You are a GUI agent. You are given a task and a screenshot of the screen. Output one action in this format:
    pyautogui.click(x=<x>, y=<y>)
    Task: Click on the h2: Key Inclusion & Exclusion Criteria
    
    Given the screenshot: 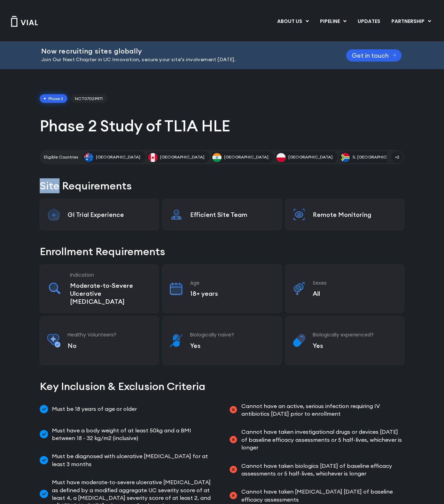 What is the action you would take?
    pyautogui.click(x=222, y=387)
    